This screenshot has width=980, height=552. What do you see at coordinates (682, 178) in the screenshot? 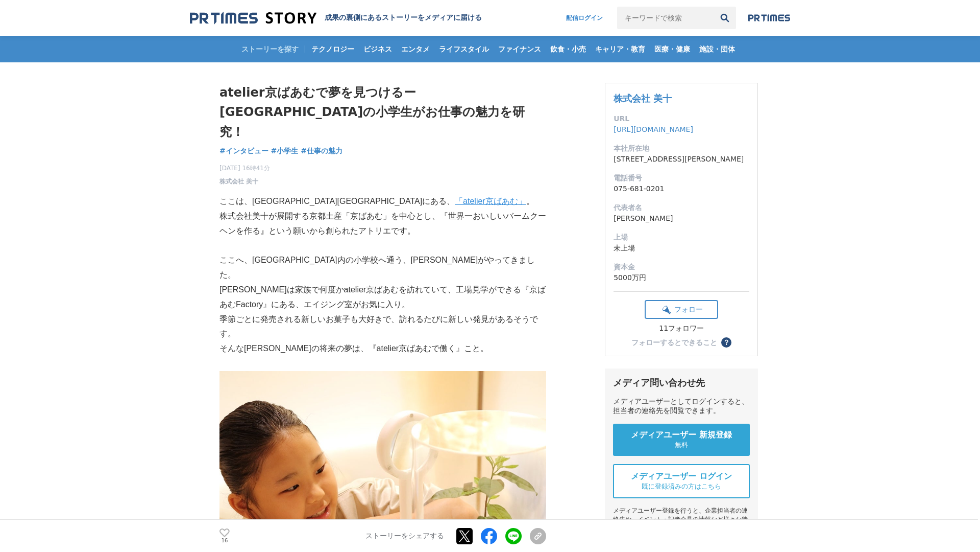
I see `dt: 電話番号` at bounding box center [682, 178].